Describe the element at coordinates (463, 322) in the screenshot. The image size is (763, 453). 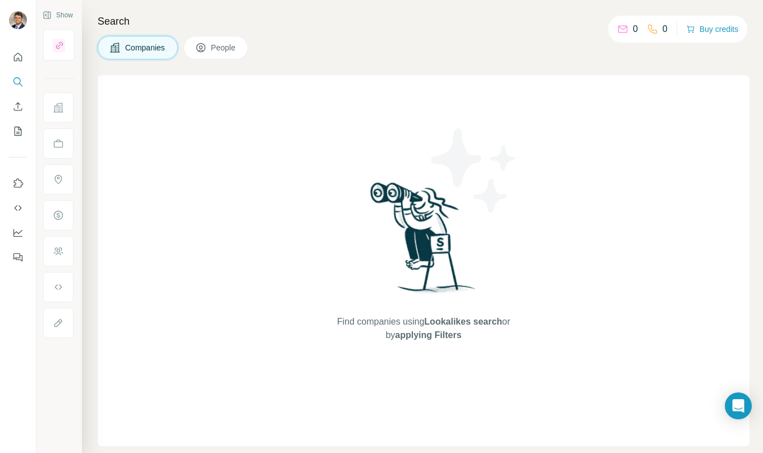
I see `span: Lookalikes search` at that location.